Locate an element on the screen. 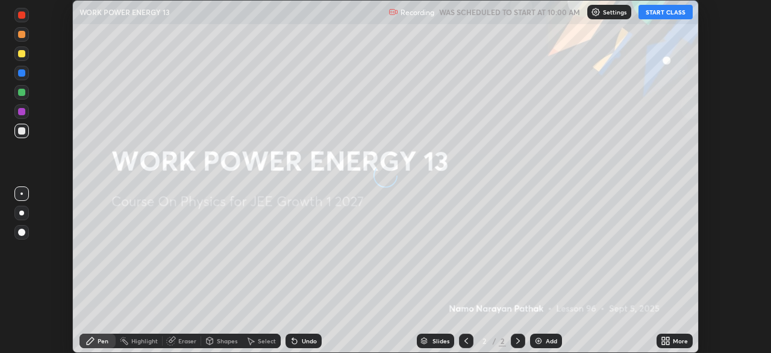 The image size is (771, 353). div: Shapes is located at coordinates (227, 340).